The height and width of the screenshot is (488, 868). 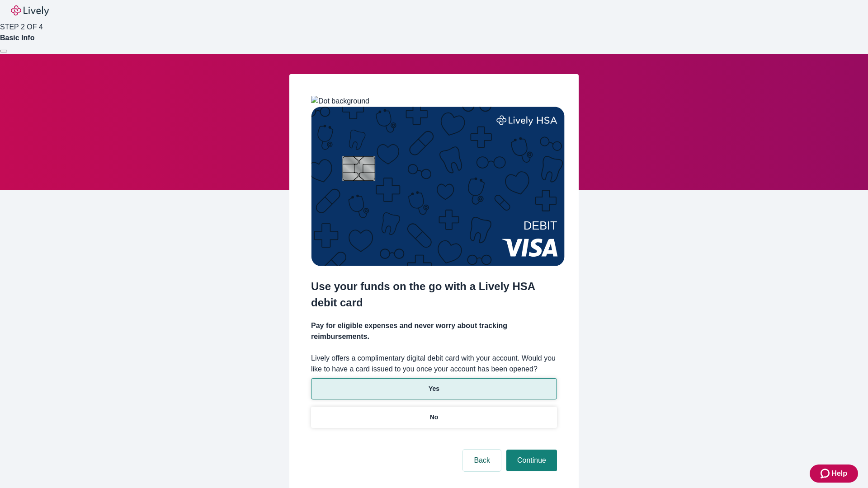 I want to click on span: Help, so click(x=839, y=473).